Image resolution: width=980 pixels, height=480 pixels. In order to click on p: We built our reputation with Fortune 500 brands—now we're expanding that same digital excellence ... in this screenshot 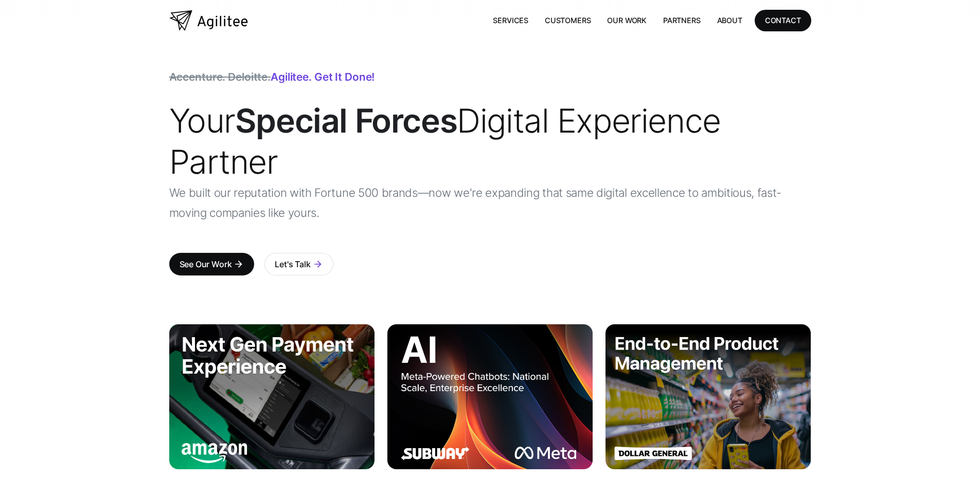, I will do `click(490, 203)`.